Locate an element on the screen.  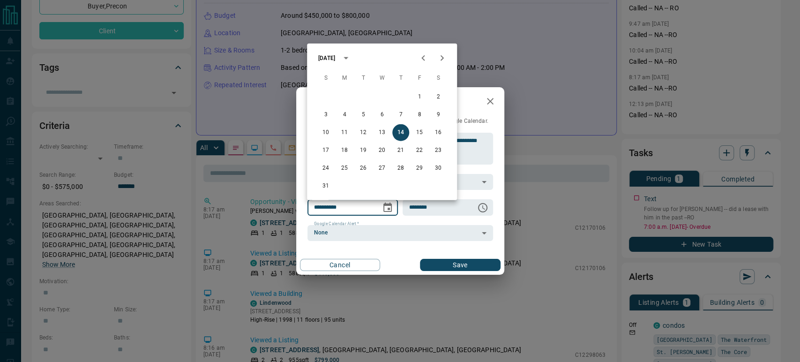
button: 4 is located at coordinates (345, 115).